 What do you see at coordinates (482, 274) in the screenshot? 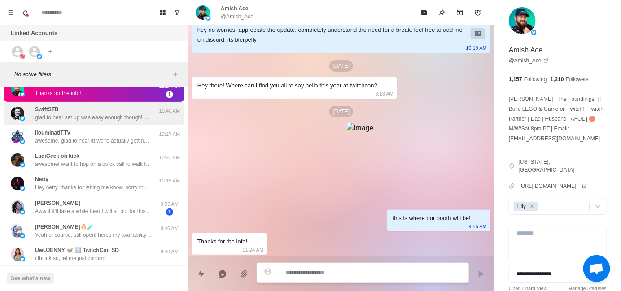
I see `button: Send message` at bounding box center [482, 274].